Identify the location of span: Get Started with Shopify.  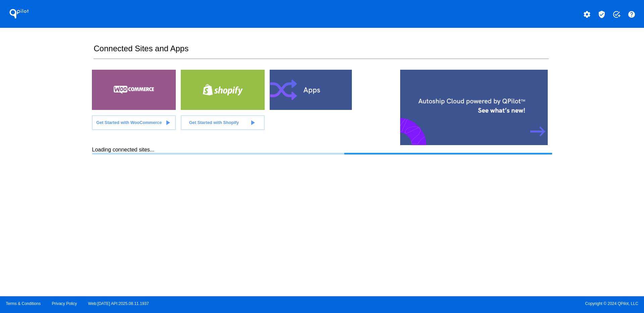
(214, 123).